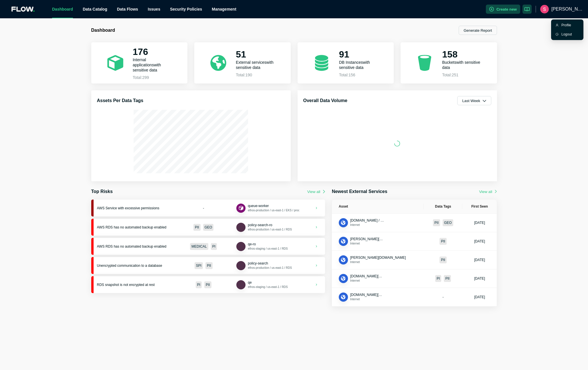  I want to click on p: Total: 156, so click(360, 75).